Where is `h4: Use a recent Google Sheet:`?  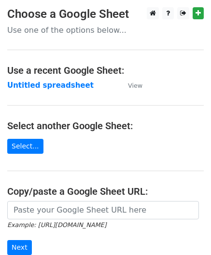 h4: Use a recent Google Sheet: is located at coordinates (105, 70).